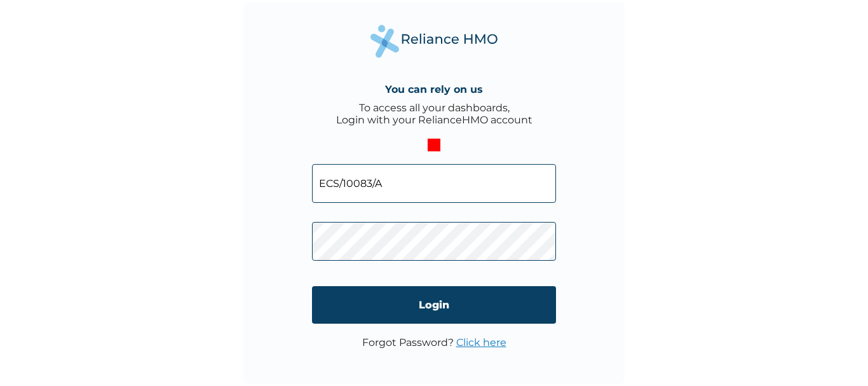 The image size is (868, 386). I want to click on h4: You can rely on us, so click(434, 89).